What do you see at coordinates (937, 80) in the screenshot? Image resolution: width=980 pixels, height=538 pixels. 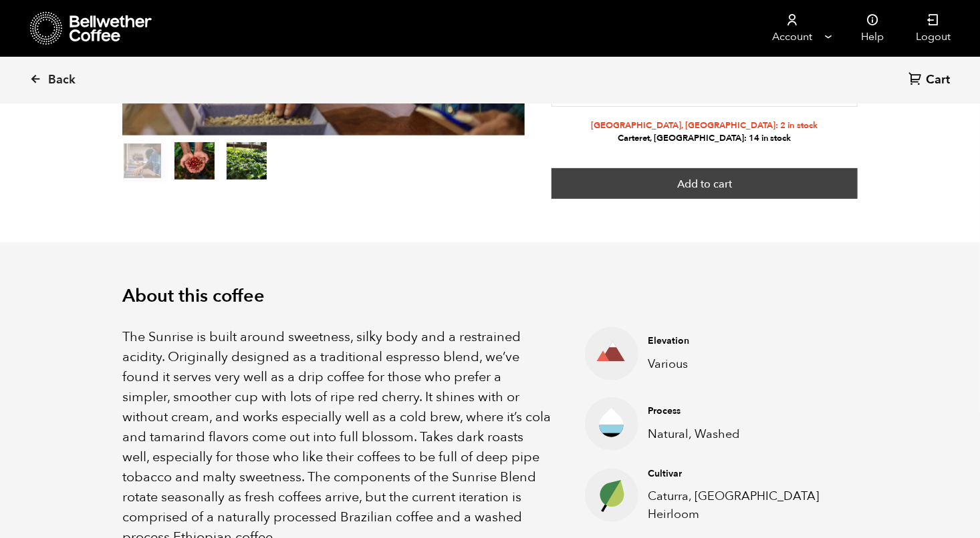 I see `span: Cart` at bounding box center [937, 80].